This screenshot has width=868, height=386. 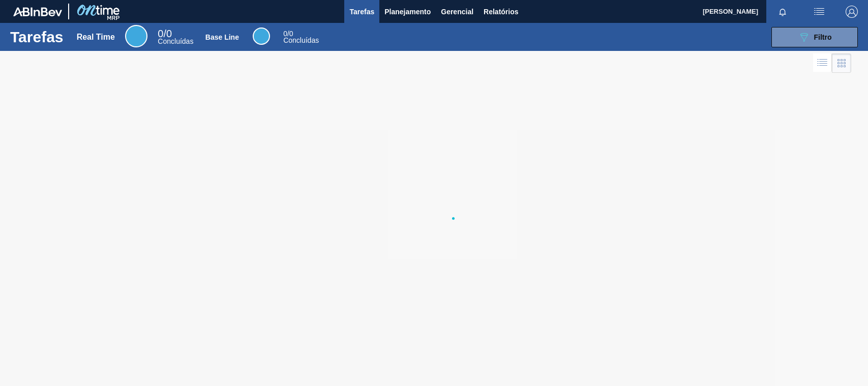 What do you see at coordinates (823, 37) in the screenshot?
I see `span: Filtro` at bounding box center [823, 37].